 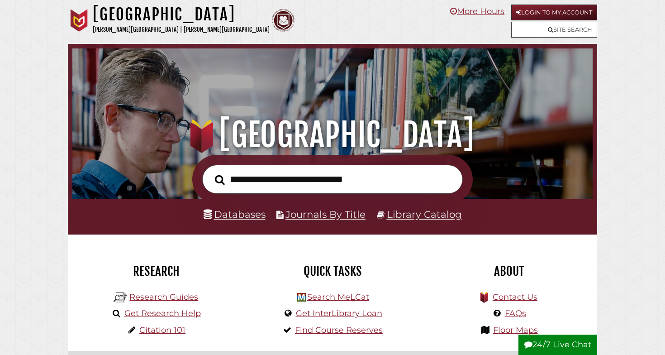 What do you see at coordinates (515, 330) in the screenshot?
I see `a: Floor Maps` at bounding box center [515, 330].